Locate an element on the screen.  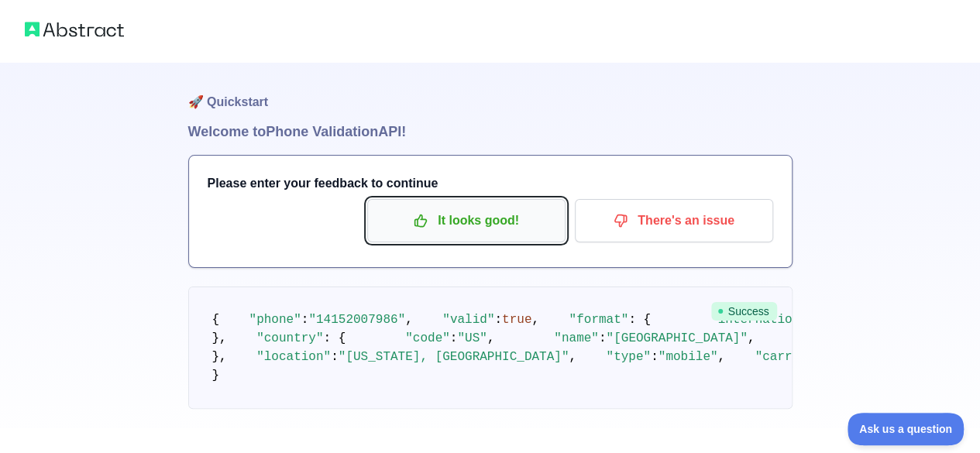
span: "mobile" is located at coordinates (688, 357).